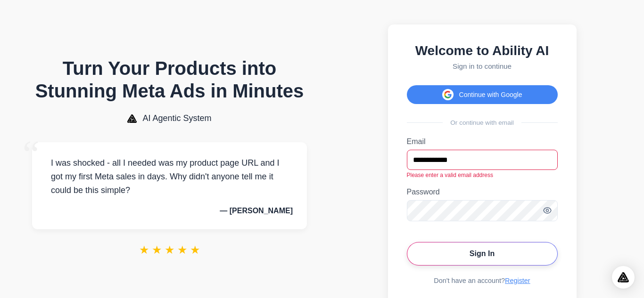 This screenshot has width=644, height=298. What do you see at coordinates (482, 66) in the screenshot?
I see `p: Sign in to continue` at bounding box center [482, 66].